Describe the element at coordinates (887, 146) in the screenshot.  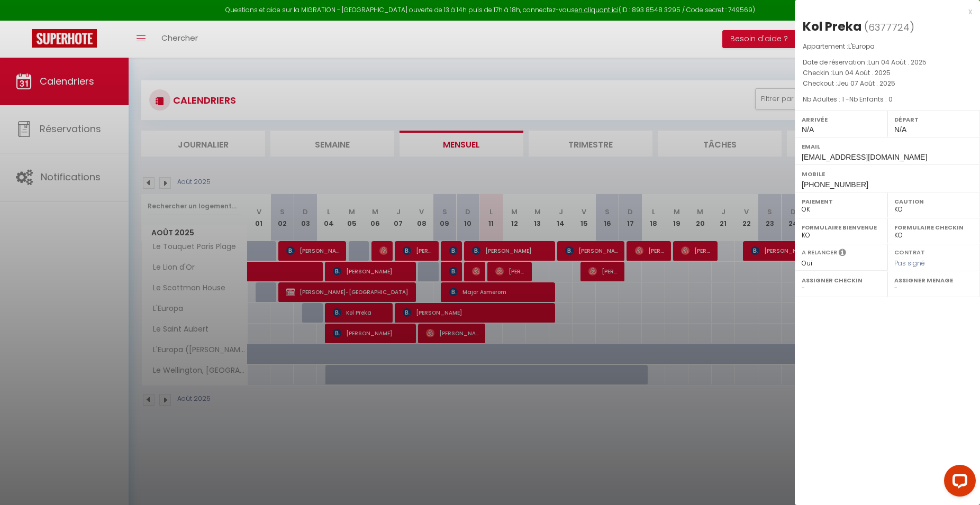
I see `label: Email` at that location.